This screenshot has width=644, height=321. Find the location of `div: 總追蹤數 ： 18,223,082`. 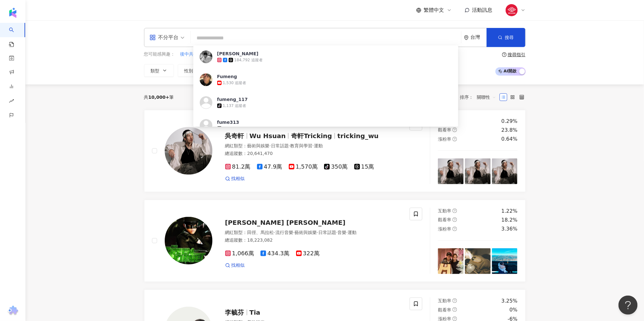

div: 總追蹤數 ： 18,223,082 is located at coordinates (313, 241).